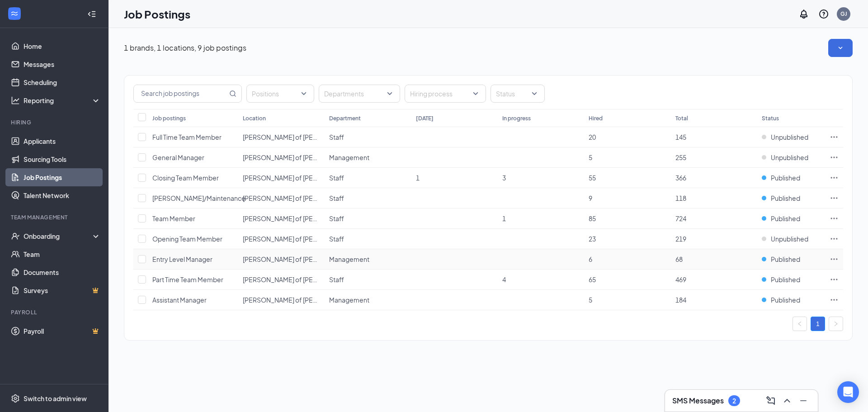 The height and width of the screenshot is (412, 868). What do you see at coordinates (803, 400) in the screenshot?
I see `svg: Minimize` at bounding box center [803, 400].